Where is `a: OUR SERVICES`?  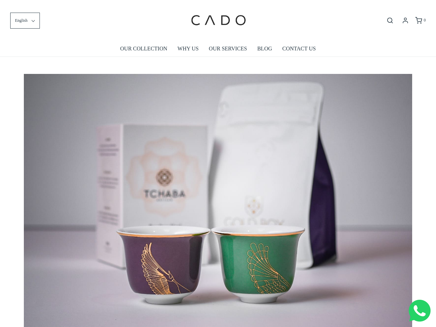 a: OUR SERVICES is located at coordinates (228, 49).